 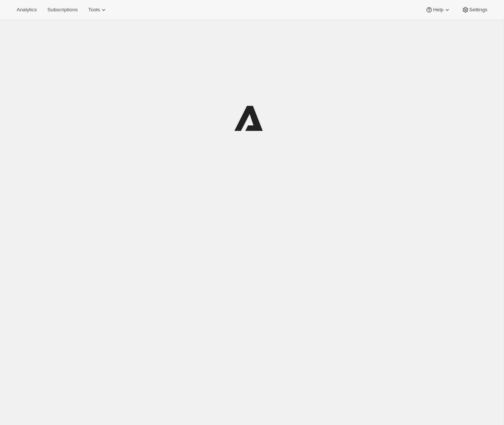 I want to click on span: Help, so click(x=438, y=10).